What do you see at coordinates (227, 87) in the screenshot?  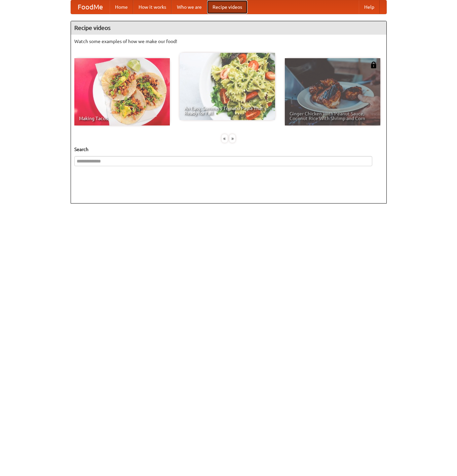 I see `a: An Easy, Summery Tomato Pasta That's Ready for Fall` at bounding box center [227, 87].